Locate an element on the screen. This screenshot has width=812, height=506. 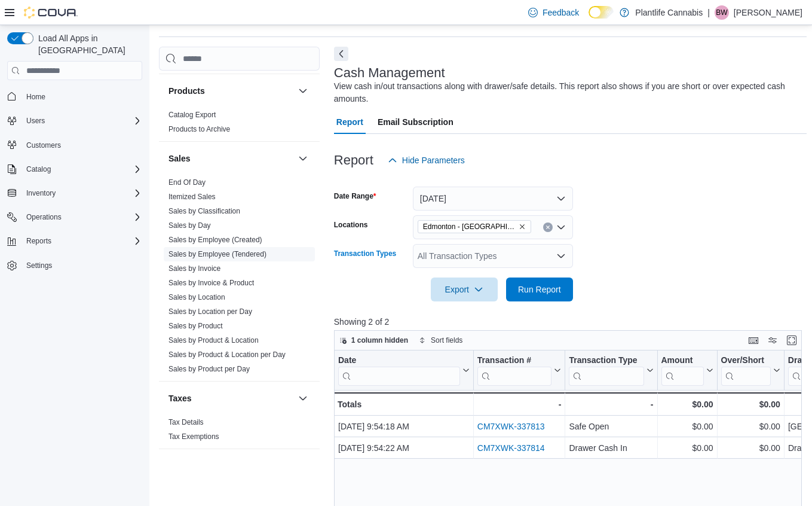
nav: Complex example is located at coordinates (75, 193).